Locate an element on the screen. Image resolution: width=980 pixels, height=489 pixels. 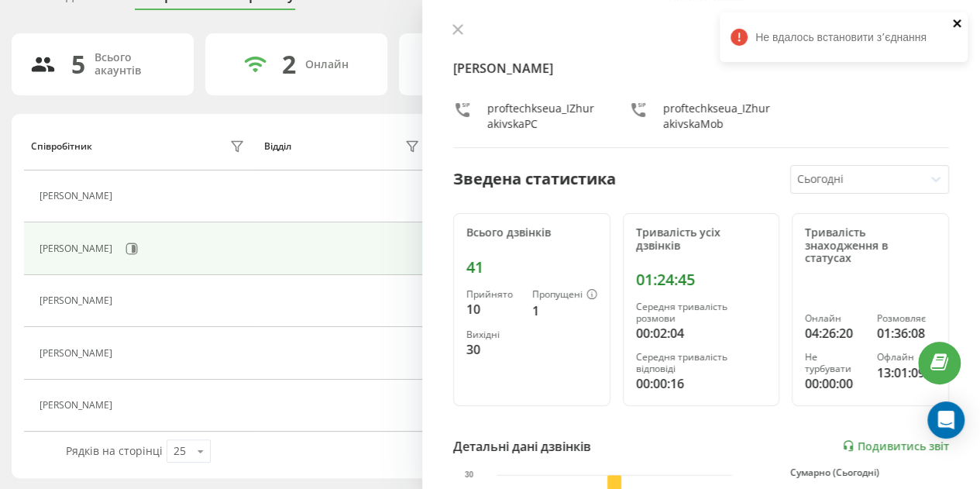
div: Тривалість знаходження в статусах is located at coordinates (870, 246).